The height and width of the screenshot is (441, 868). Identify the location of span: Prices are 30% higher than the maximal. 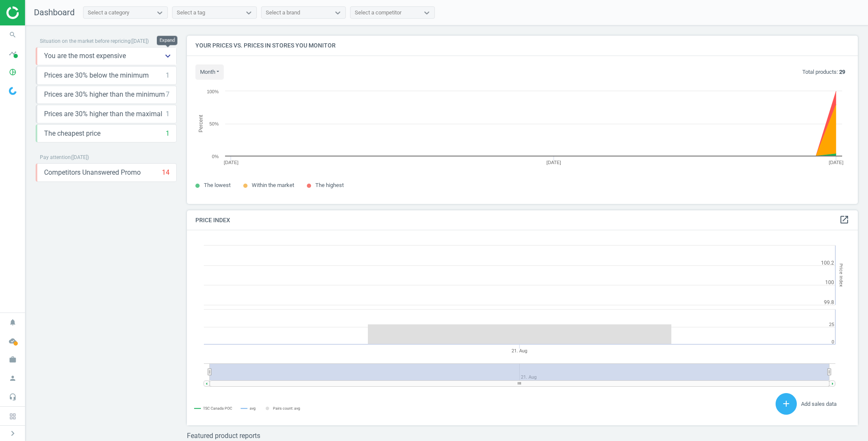
(103, 114).